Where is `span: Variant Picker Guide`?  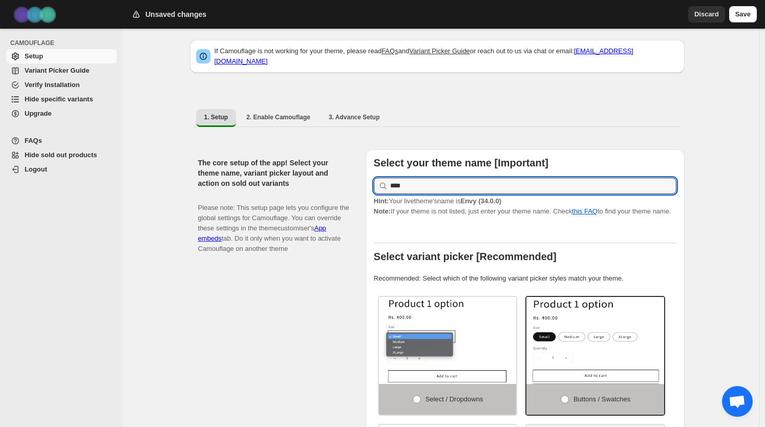 span: Variant Picker Guide is located at coordinates (57, 70).